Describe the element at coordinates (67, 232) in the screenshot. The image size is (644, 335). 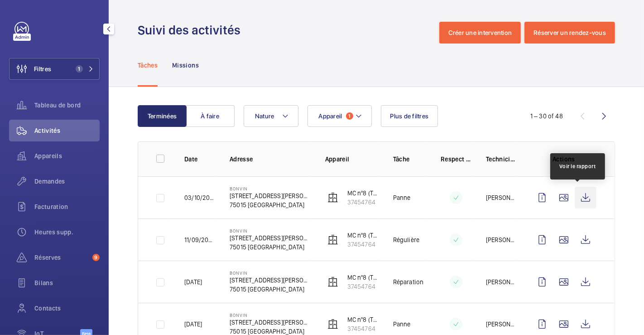
I see `span: Heures supp.` at that location.